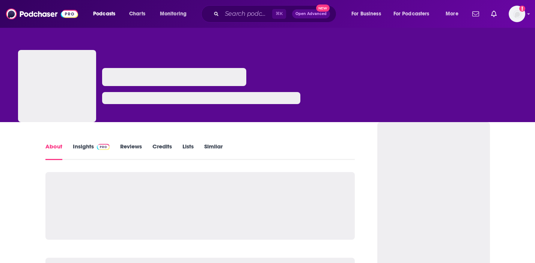  Describe the element at coordinates (279, 14) in the screenshot. I see `span: ⌘ K` at that location.